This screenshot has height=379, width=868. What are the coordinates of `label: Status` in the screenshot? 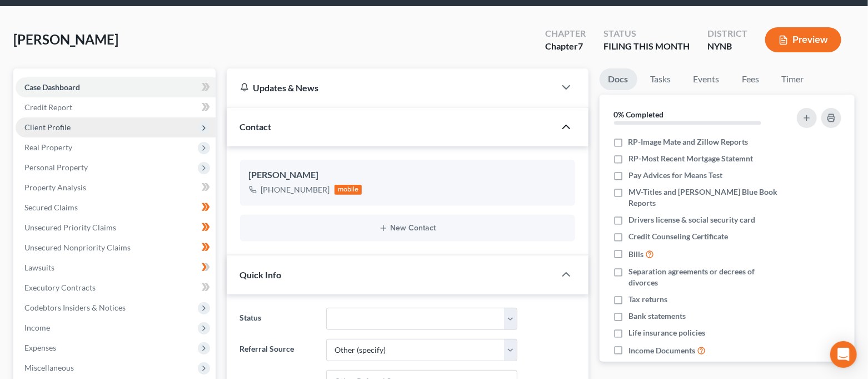 It's located at (278, 319).